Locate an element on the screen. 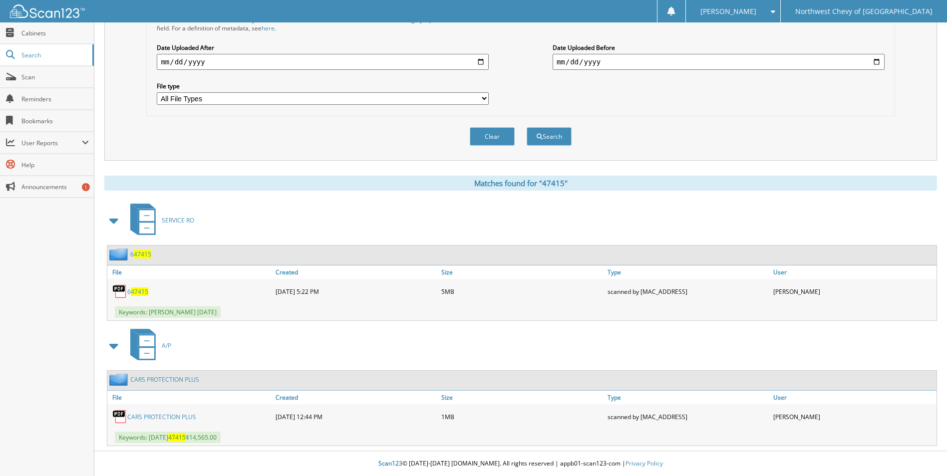 Image resolution: width=947 pixels, height=476 pixels. span: User Reports is located at coordinates (51, 143).